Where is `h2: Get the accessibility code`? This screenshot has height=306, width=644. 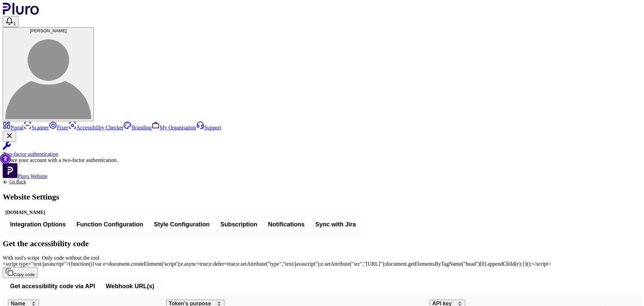 h2: Get the accessibility code is located at coordinates (322, 244).